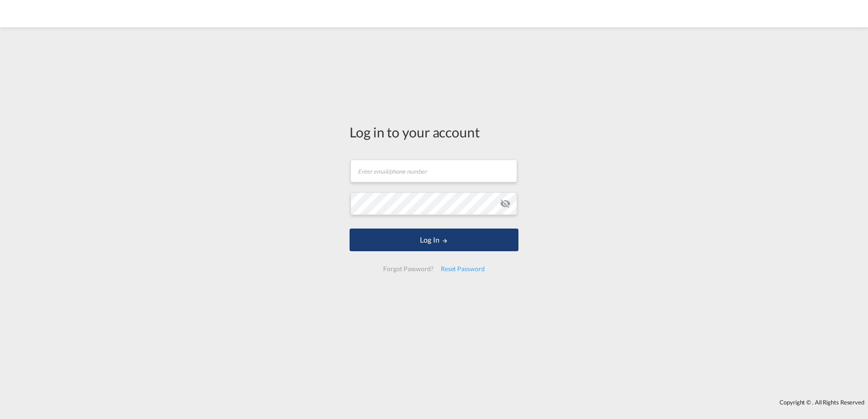  Describe the element at coordinates (408, 269) in the screenshot. I see `div: Forgot Password?` at that location.